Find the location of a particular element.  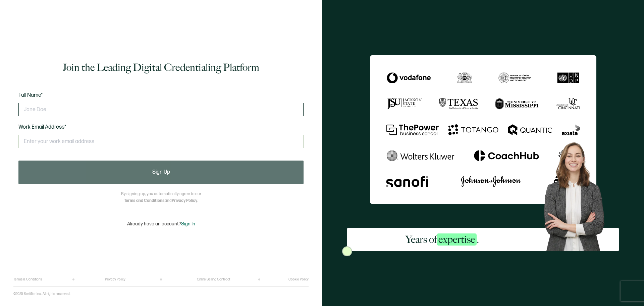

h1: Join the Leading Digital Credentialing Platform is located at coordinates (161, 68).